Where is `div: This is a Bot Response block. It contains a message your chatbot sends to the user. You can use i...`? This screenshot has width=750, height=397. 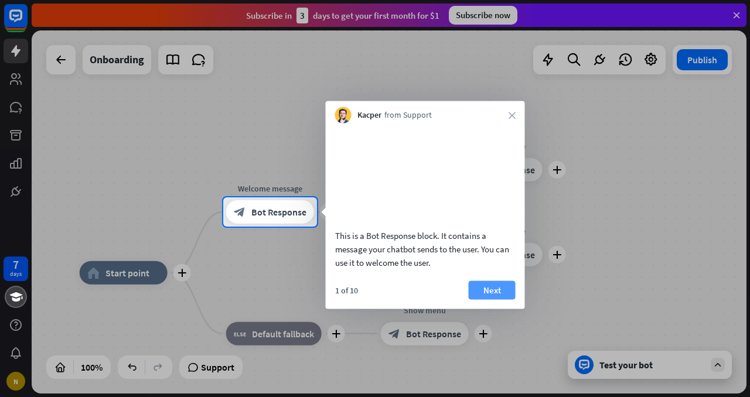
div: This is a Bot Response block. It contains a message your chatbot sends to the user. You can use i... is located at coordinates (425, 248).